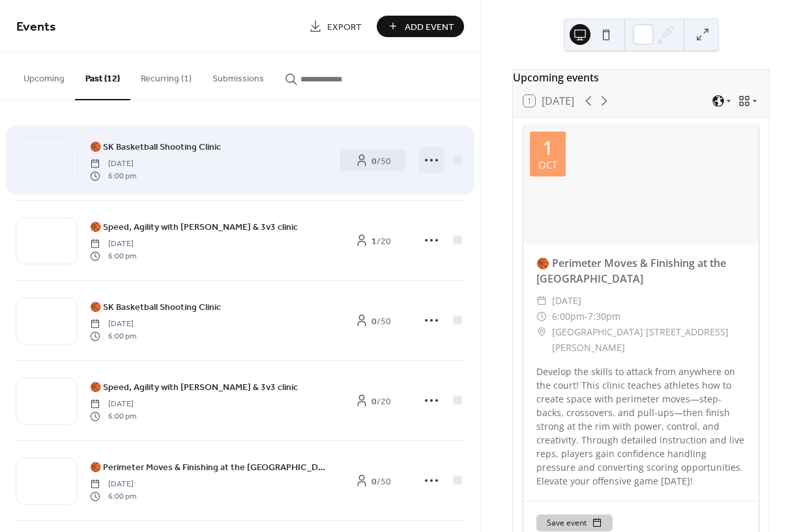  What do you see at coordinates (574, 523) in the screenshot?
I see `button: Save event` at bounding box center [574, 523].